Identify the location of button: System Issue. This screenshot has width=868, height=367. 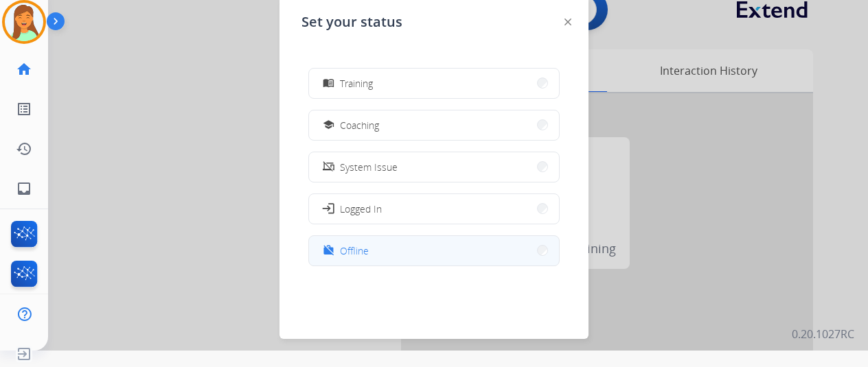
(434, 167).